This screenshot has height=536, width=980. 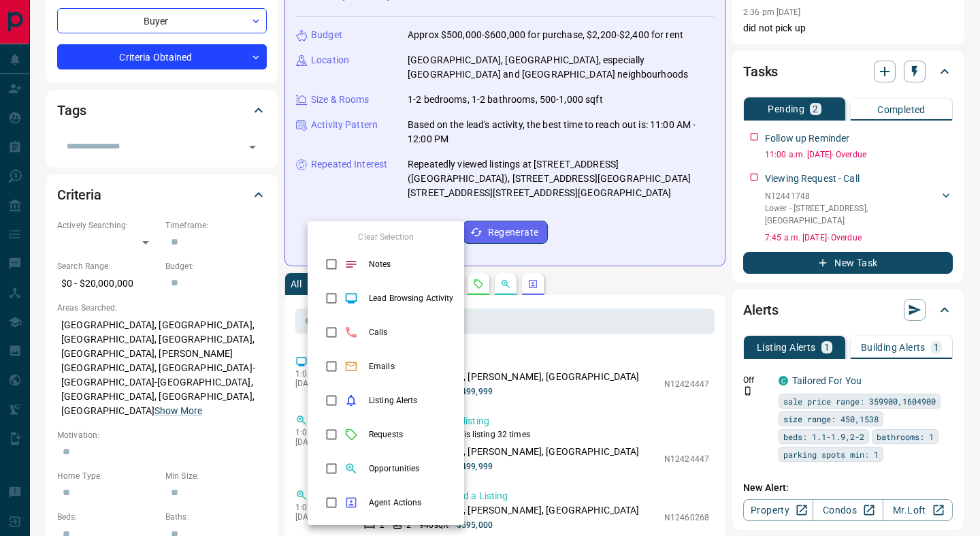 What do you see at coordinates (411, 400) in the screenshot?
I see `span: Listing Alerts` at bounding box center [411, 400].